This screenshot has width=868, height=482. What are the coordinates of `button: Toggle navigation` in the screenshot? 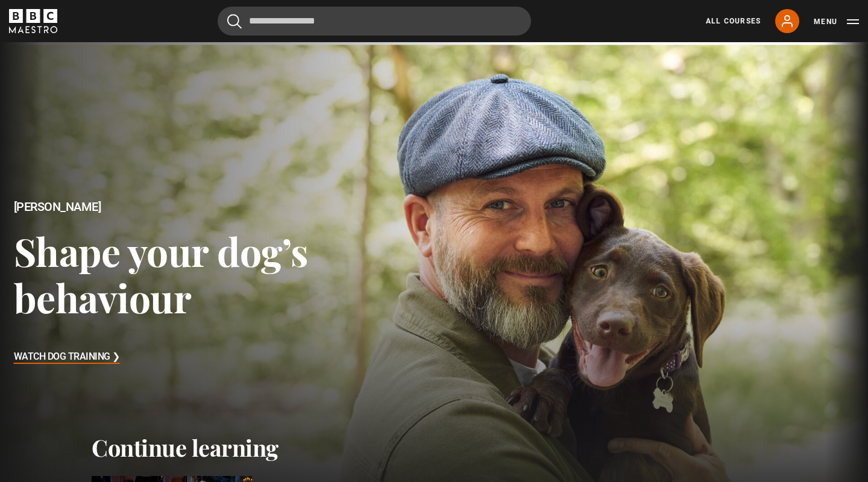 It's located at (836, 21).